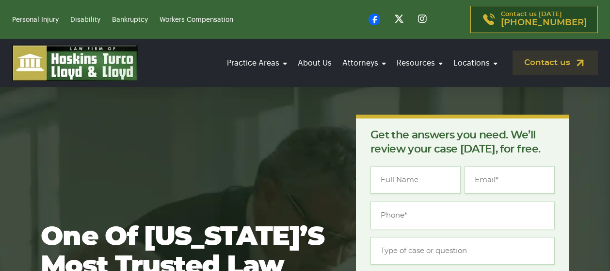 The width and height of the screenshot is (610, 271). I want to click on a: Bankruptcy, so click(130, 20).